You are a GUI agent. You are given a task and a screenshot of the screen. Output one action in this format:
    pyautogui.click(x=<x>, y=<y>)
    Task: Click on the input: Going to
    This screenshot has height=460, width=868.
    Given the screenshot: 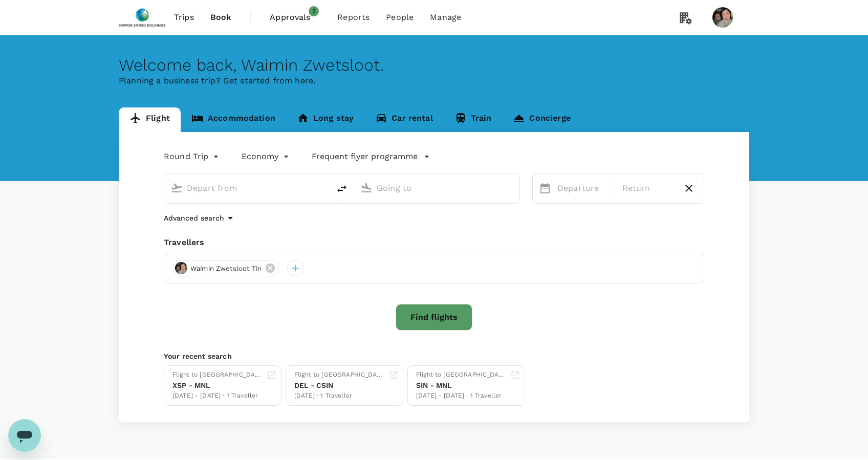 What is the action you would take?
    pyautogui.click(x=437, y=188)
    